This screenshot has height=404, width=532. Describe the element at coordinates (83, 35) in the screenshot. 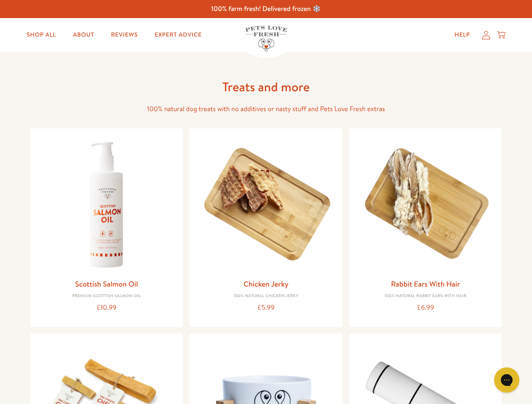

I see `a: About` at that location.